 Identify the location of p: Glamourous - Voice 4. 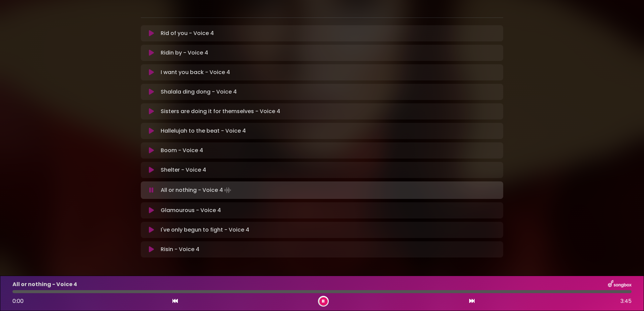
(191, 210).